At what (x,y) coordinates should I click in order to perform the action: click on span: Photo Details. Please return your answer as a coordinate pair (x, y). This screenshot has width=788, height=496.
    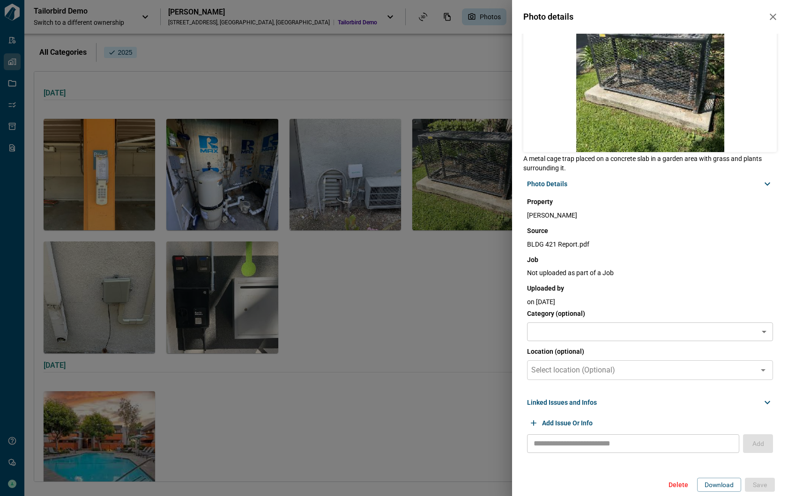
    Looking at the image, I should click on (547, 184).